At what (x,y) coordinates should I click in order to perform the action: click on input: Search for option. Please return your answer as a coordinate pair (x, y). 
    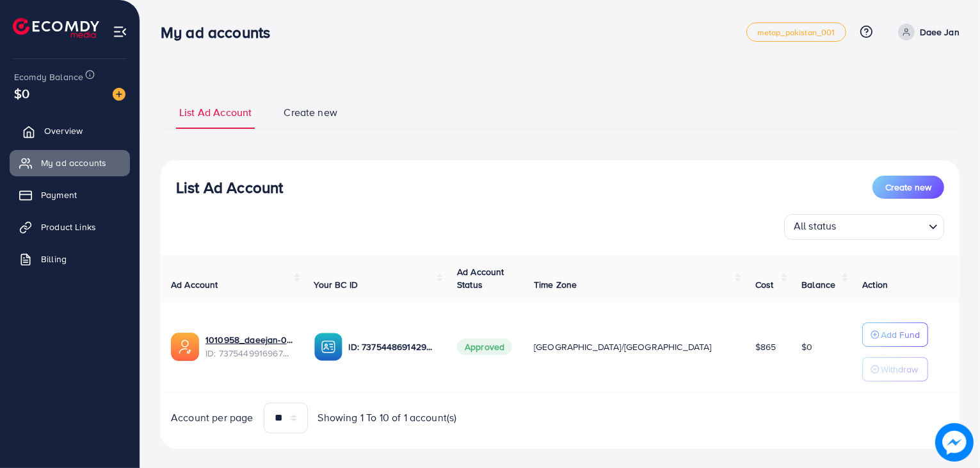
    Looking at the image, I should click on (882, 227).